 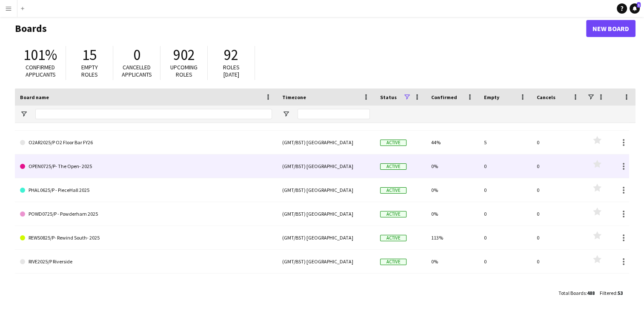 I want to click on span: 15, so click(x=89, y=55).